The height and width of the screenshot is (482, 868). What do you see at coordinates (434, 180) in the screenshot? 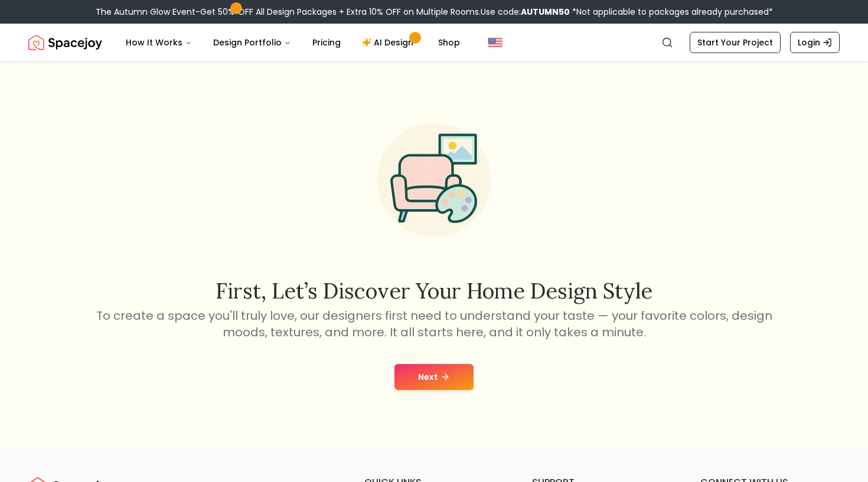
I see `img: Start Style Quiz Illustration` at bounding box center [434, 180].